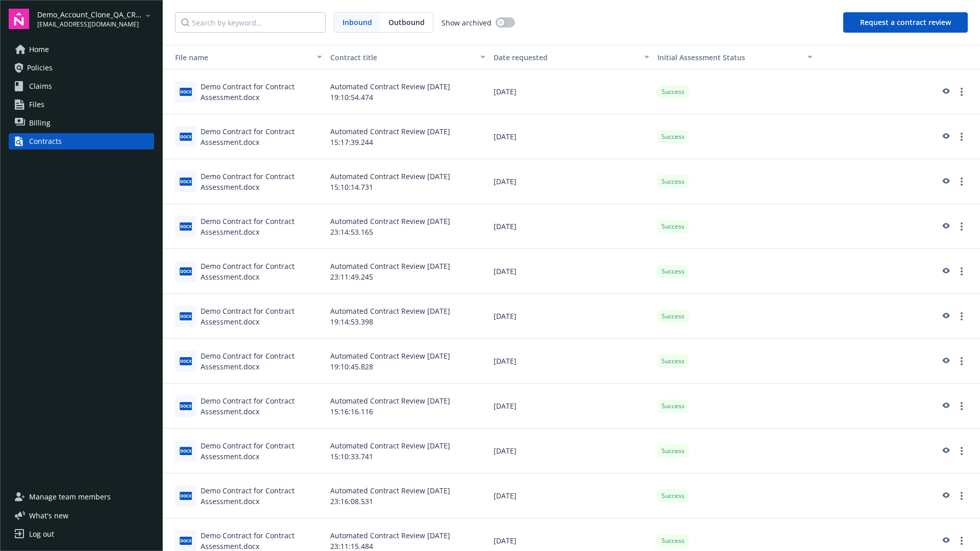  Describe the element at coordinates (81, 68) in the screenshot. I see `a: Policies` at that location.